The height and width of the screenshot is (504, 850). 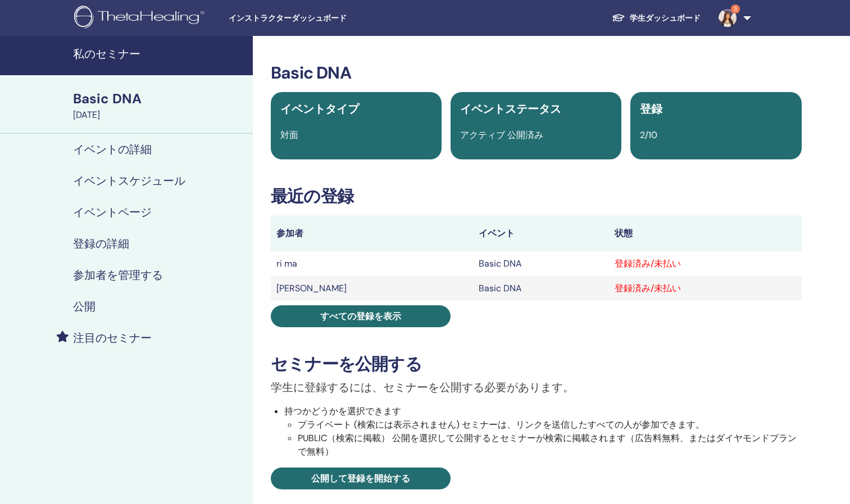 What do you see at coordinates (160, 99) in the screenshot?
I see `div: Basic DNA` at bounding box center [160, 99].